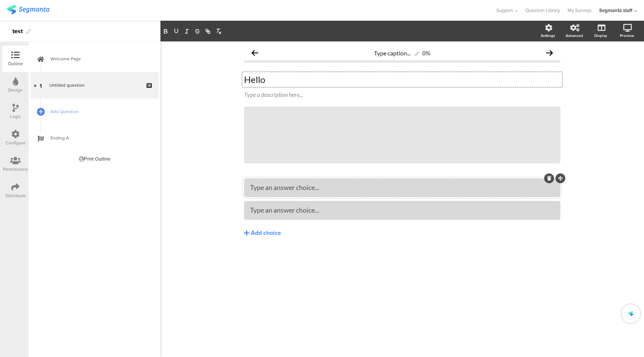 Image resolution: width=644 pixels, height=357 pixels. What do you see at coordinates (99, 138) in the screenshot?
I see `span: Ending A` at bounding box center [99, 138].